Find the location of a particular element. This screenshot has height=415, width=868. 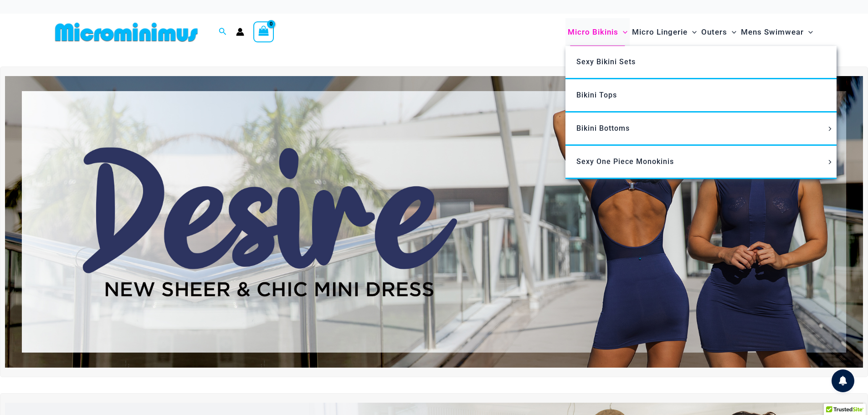

img: Desire me Navy Dress is located at coordinates (434, 222).